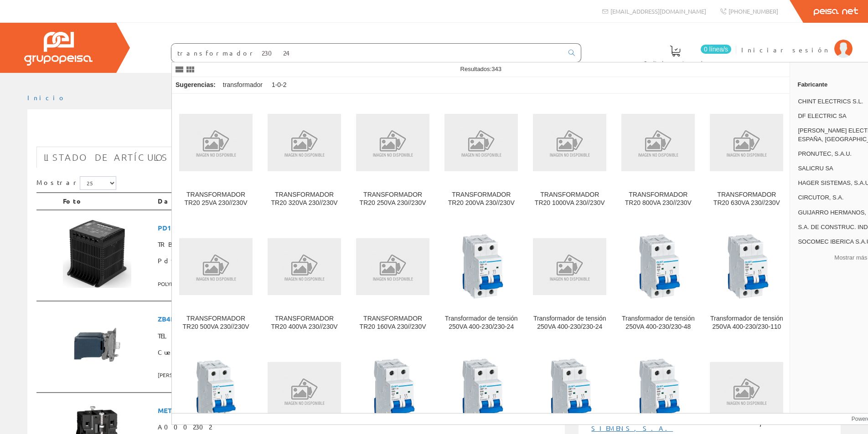  I want to click on img: Grupo Peisa, so click(58, 49).